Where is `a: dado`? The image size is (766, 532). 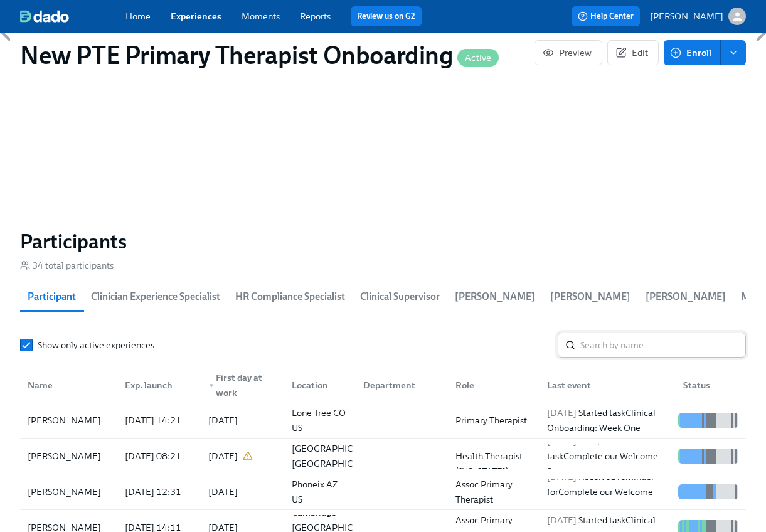
a: dado is located at coordinates (73, 16).